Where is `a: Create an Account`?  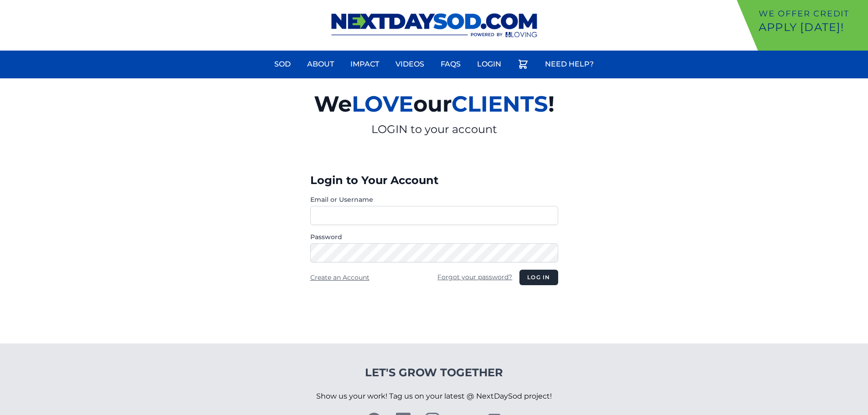
a: Create an Account is located at coordinates (340, 278).